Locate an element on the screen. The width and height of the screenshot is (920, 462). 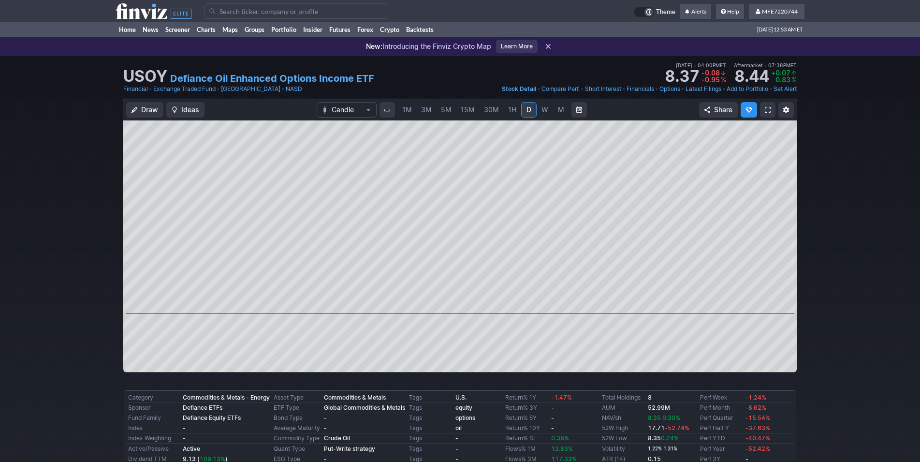
a: Fullscreen is located at coordinates (768, 110).